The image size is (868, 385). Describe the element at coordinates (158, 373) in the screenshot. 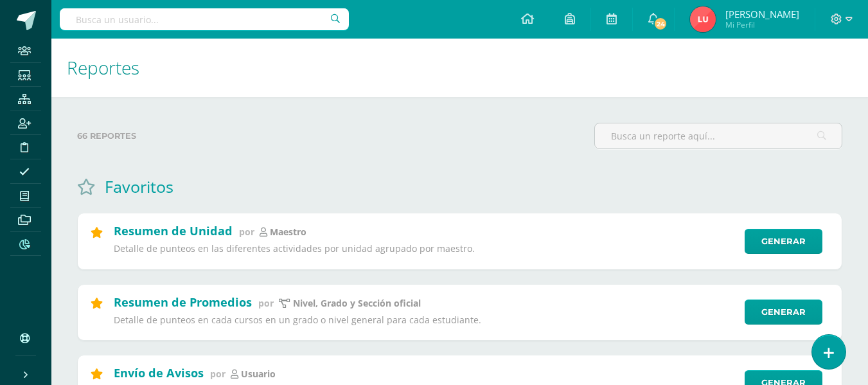

I see `h2: Envío de Avisos` at that location.